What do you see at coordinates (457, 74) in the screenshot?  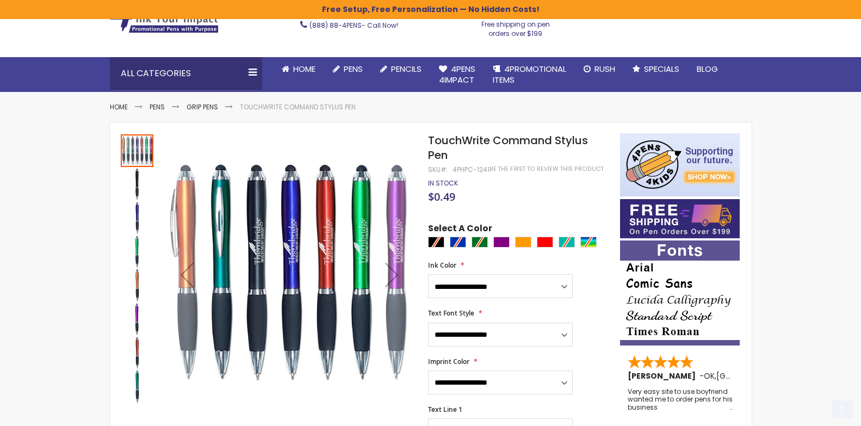 I see `span: 4Pens 4impact` at bounding box center [457, 74].